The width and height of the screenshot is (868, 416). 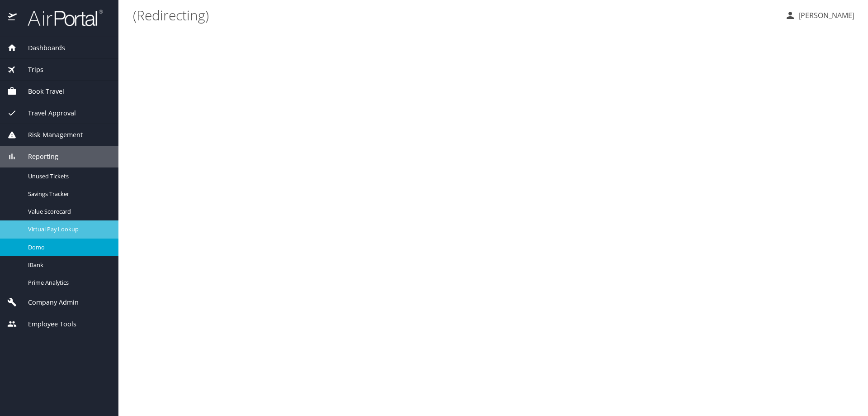 I want to click on span: Unused Tickets, so click(x=68, y=176).